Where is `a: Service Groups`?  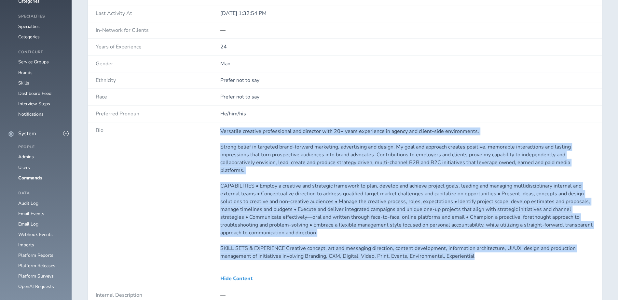
a: Service Groups is located at coordinates (34, 62).